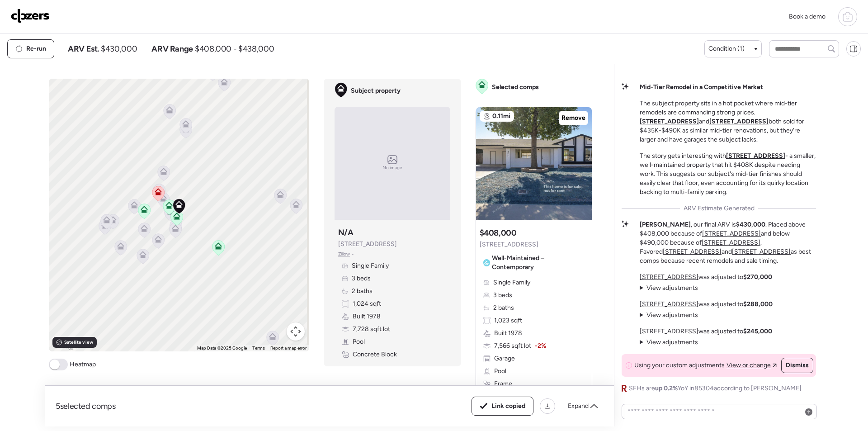  Describe the element at coordinates (701, 87) in the screenshot. I see `strong: Mid-Tier Remodel in a Competitive Market` at that location.